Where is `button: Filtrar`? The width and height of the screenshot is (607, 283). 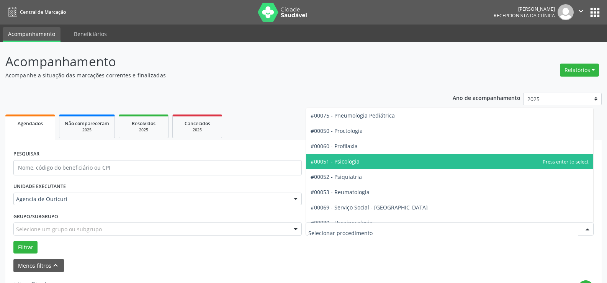 button: Filtrar is located at coordinates (25, 248).